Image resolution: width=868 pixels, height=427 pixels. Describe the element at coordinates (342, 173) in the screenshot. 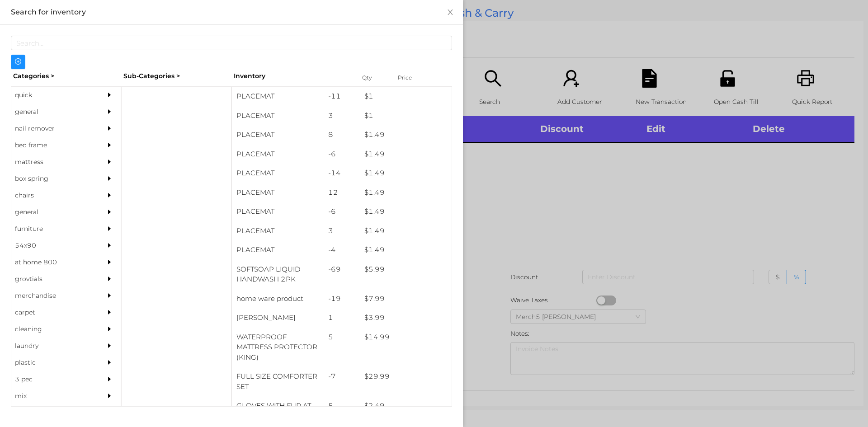

I see `div: -14` at that location.